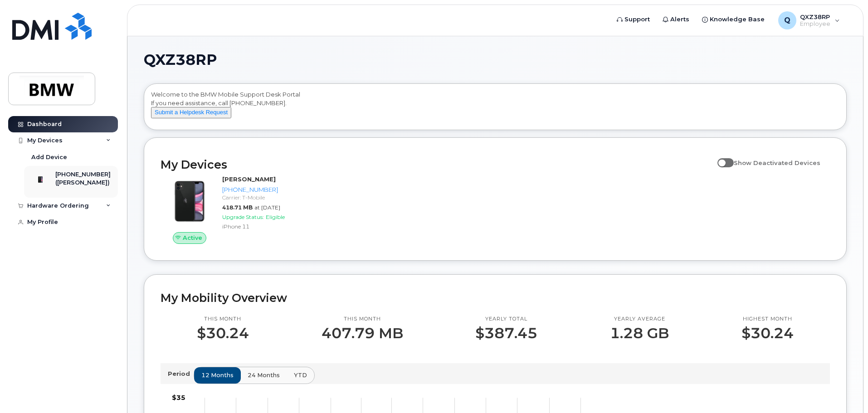 Image resolution: width=868 pixels, height=413 pixels. I want to click on p: Highest month, so click(767, 319).